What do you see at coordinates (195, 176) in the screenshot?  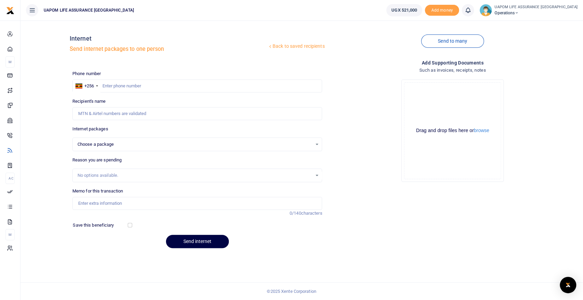 I see `div: No options available.` at bounding box center [195, 176].